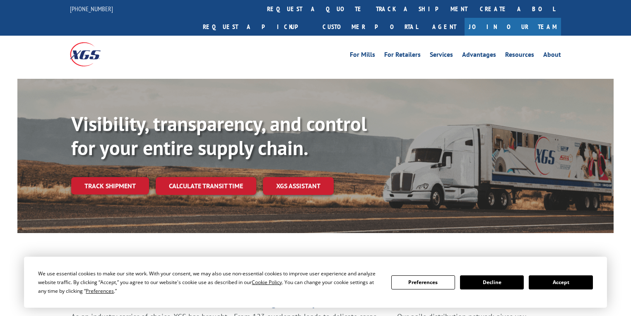 This screenshot has height=316, width=631. What do you see at coordinates (362, 56) in the screenshot?
I see `a: For Mills` at bounding box center [362, 56].